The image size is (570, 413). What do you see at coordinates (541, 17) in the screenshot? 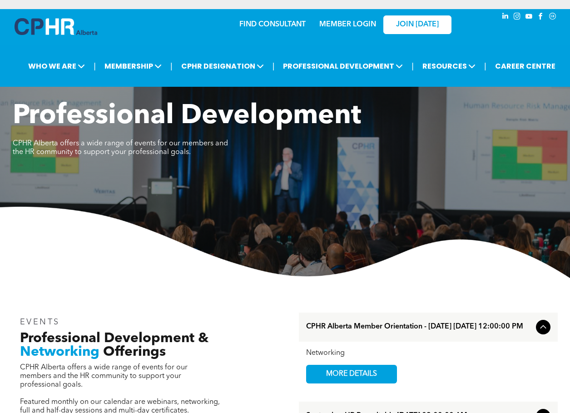
I see `a: facebook` at bounding box center [541, 17].